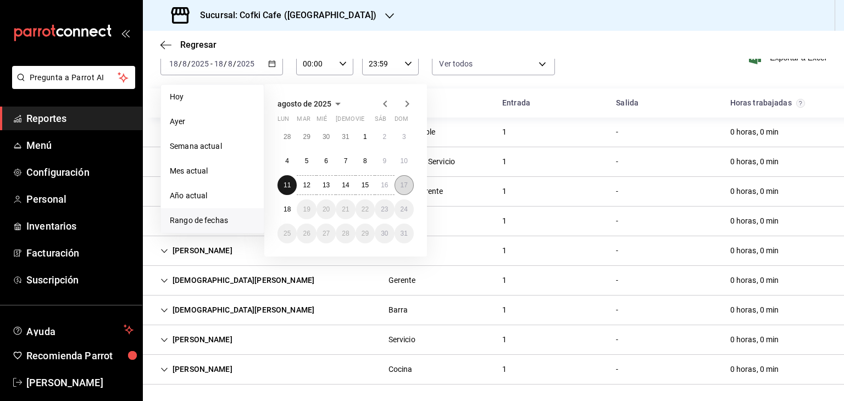 This screenshot has width=844, height=401. I want to click on button: 13 de agosto de 2025, so click(326, 185).